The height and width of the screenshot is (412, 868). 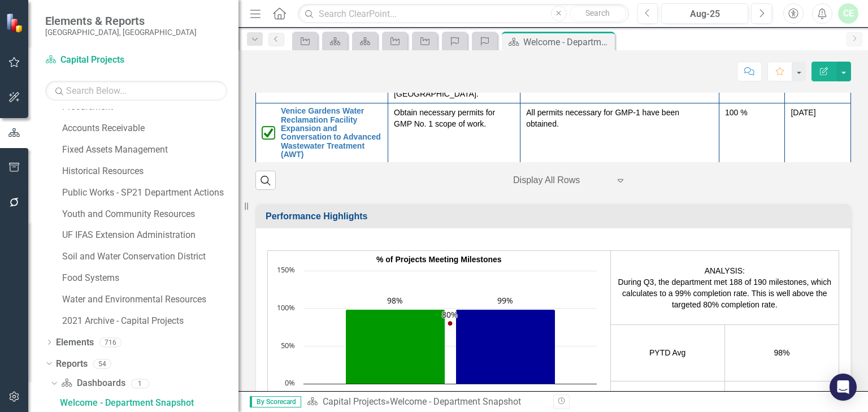 What do you see at coordinates (454, 118) in the screenshot?
I see `p: Obtain necessary permits for GMP No. 1 scope of work.` at bounding box center [454, 118].